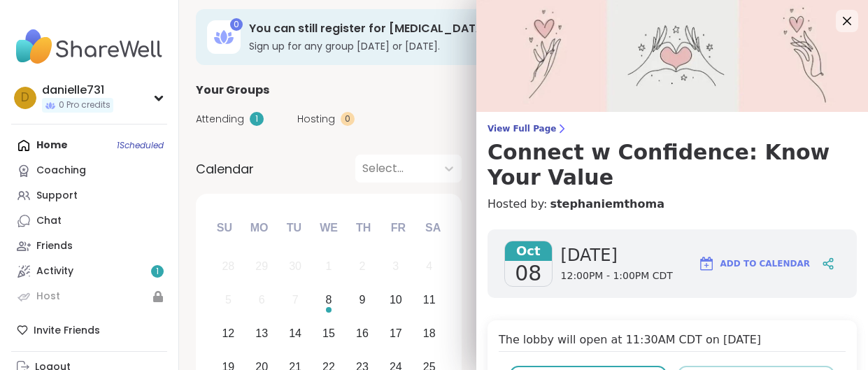 Image resolution: width=868 pixels, height=370 pixels. What do you see at coordinates (295, 300) in the screenshot?
I see `div: 7` at bounding box center [295, 300].